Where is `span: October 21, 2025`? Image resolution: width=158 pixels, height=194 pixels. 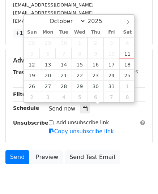 span: October 21, 2025 is located at coordinates (63, 75).